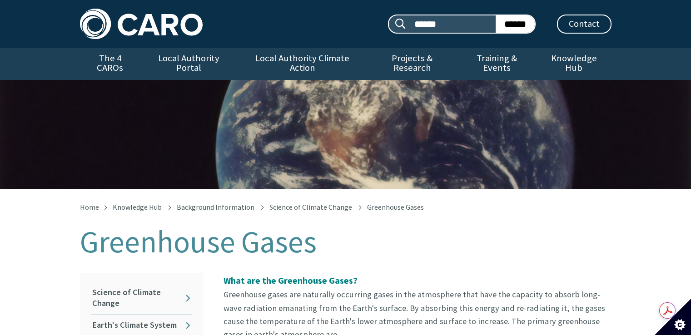 This screenshot has height=335, width=691. What do you see at coordinates (346, 242) in the screenshot?
I see `h1: Greenhouse Gases` at bounding box center [346, 242].